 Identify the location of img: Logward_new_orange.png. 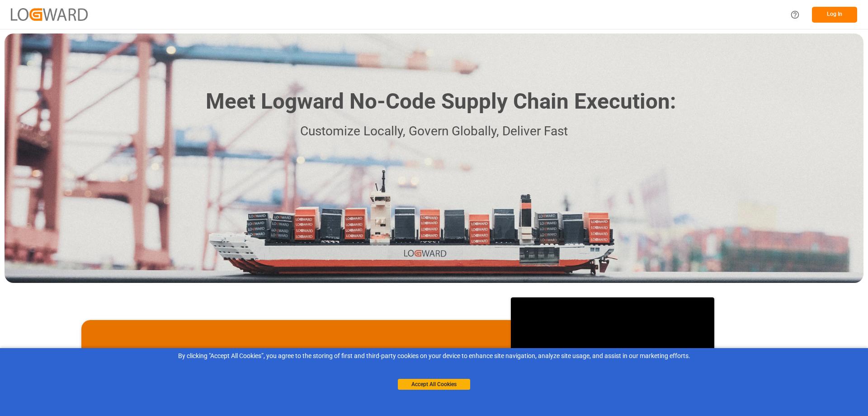
(49, 14).